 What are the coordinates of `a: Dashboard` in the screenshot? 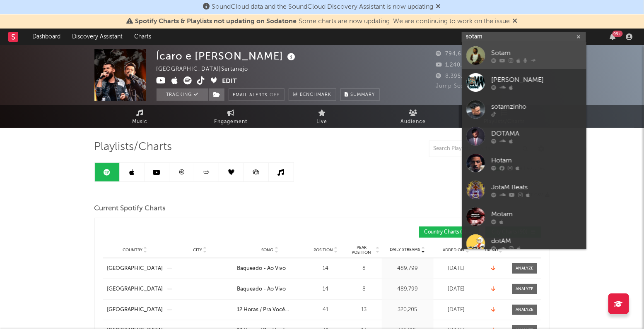 It's located at (47, 37).